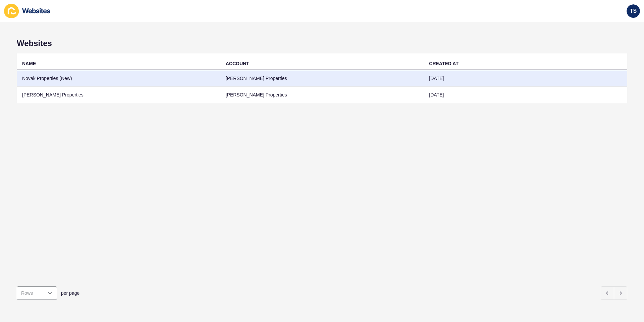  What do you see at coordinates (29, 63) in the screenshot?
I see `div: NAME` at bounding box center [29, 63].